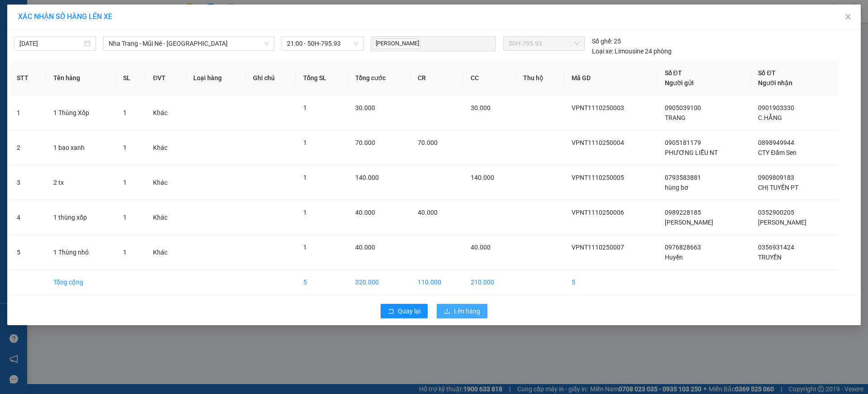  I want to click on span: rollback, so click(391, 311).